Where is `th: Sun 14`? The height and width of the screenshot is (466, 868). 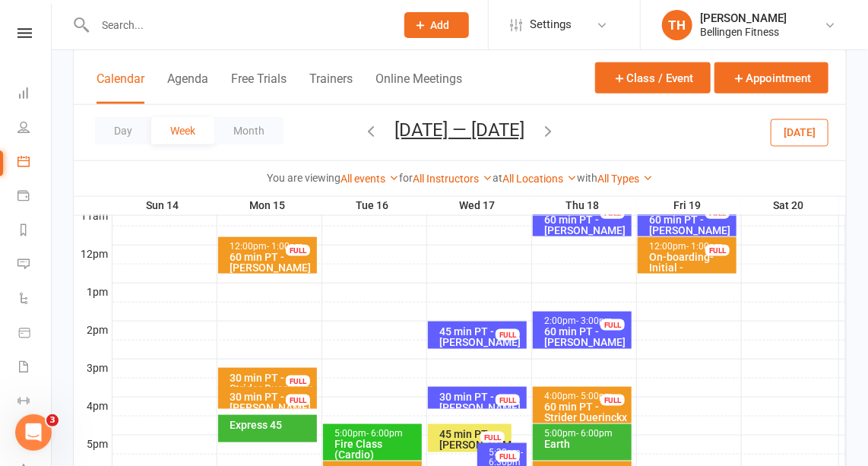
th: Sun 14 is located at coordinates (164, 206).